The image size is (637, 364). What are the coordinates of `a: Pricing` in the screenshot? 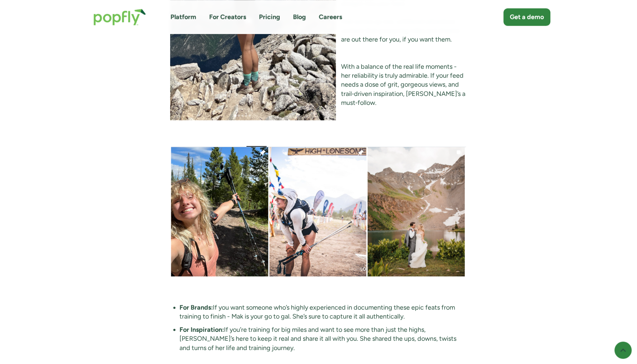 It's located at (270, 17).